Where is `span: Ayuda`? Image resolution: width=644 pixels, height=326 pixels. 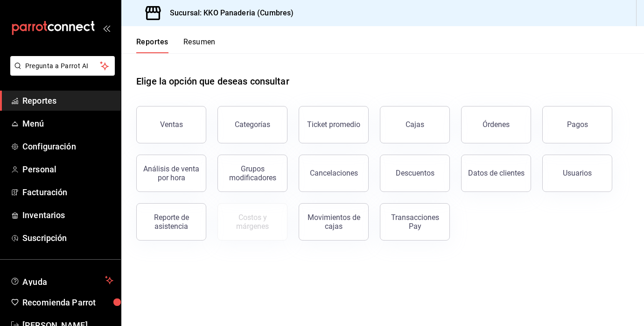 span: Ayuda is located at coordinates (62, 280).